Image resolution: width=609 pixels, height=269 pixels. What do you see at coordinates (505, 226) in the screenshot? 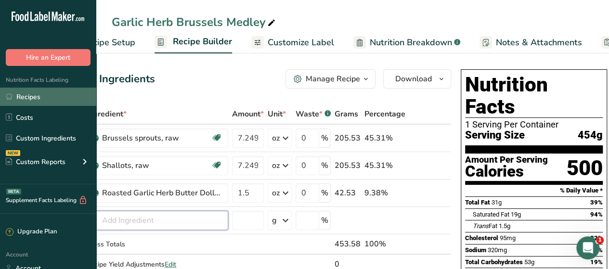
I see `span: 1.5g` at bounding box center [505, 226].